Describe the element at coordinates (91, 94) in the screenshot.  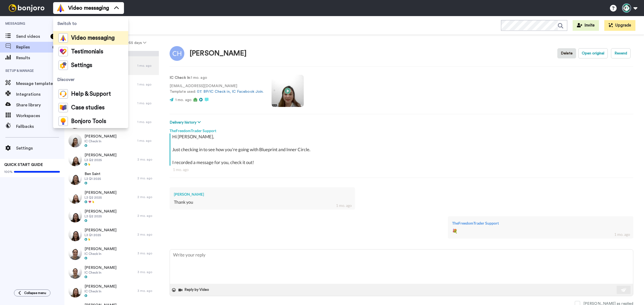
I see `a: Help & Support` at that location.